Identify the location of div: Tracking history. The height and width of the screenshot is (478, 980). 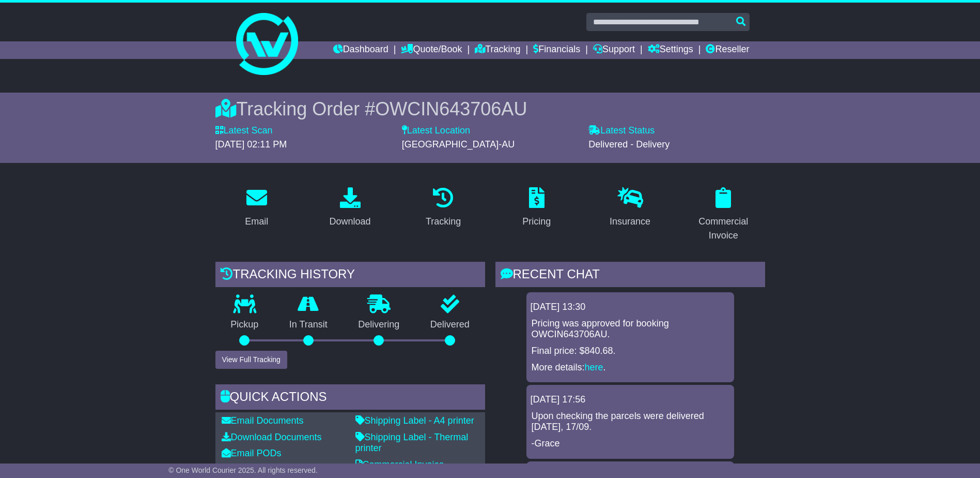
(350, 276).